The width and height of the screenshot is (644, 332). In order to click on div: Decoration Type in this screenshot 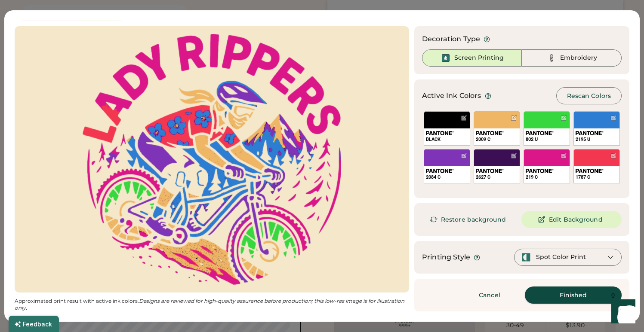, I will do `click(451, 39)`.